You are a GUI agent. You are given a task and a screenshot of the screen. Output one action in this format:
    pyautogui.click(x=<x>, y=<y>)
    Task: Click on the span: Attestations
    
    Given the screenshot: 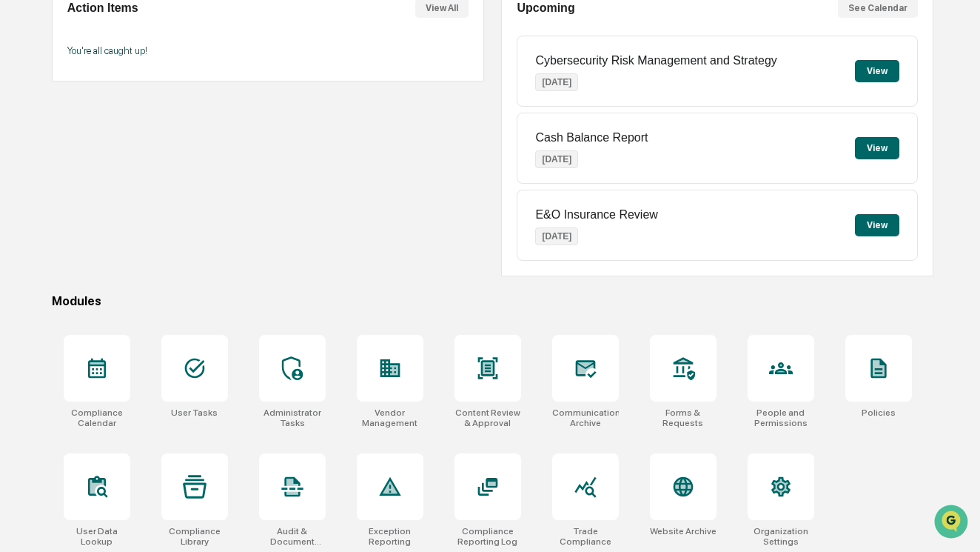 What is the action you would take?
    pyautogui.click(x=153, y=193)
    